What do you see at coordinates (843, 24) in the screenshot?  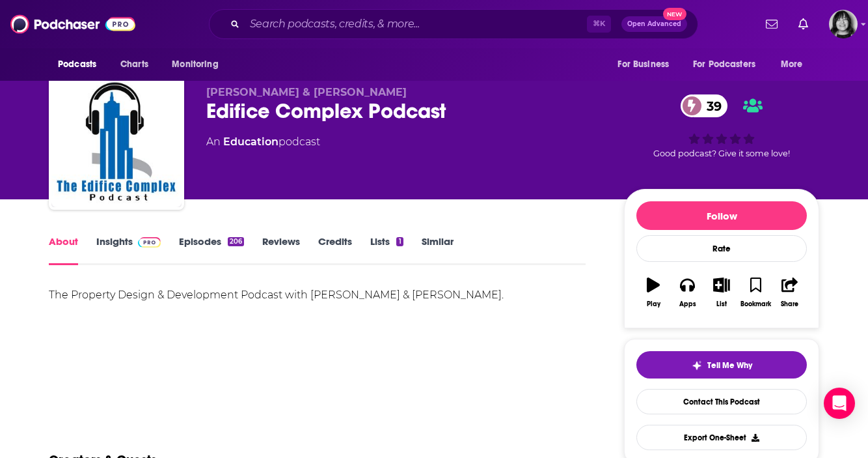 I see `img: User Profile` at bounding box center [843, 24].